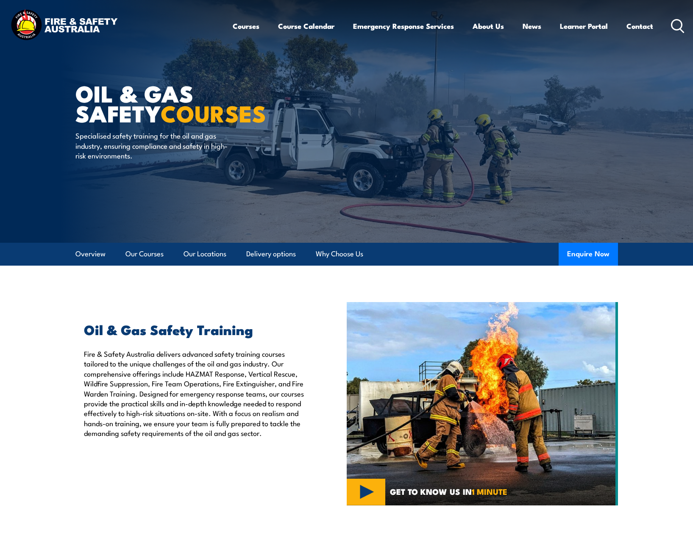 Image resolution: width=693 pixels, height=541 pixels. I want to click on a: Delivery options, so click(271, 254).